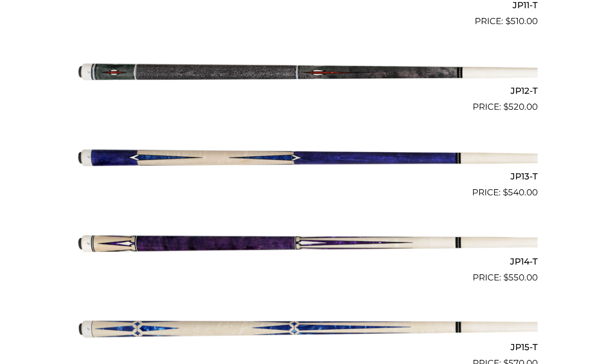 The image size is (612, 364). Describe the element at coordinates (306, 71) in the screenshot. I see `img: JP12-T` at that location.